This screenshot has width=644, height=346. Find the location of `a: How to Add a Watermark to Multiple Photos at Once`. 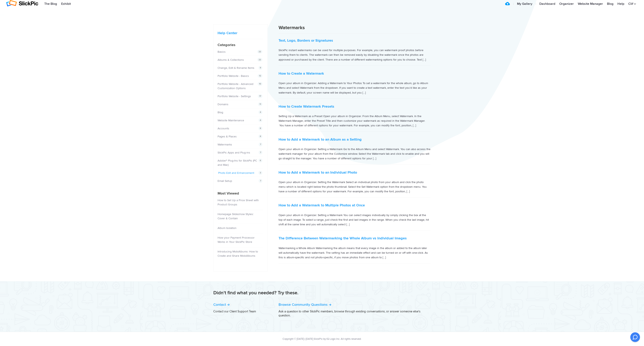

a: How to Add a Watermark to Multiple Photos at Once is located at coordinates (322, 205).